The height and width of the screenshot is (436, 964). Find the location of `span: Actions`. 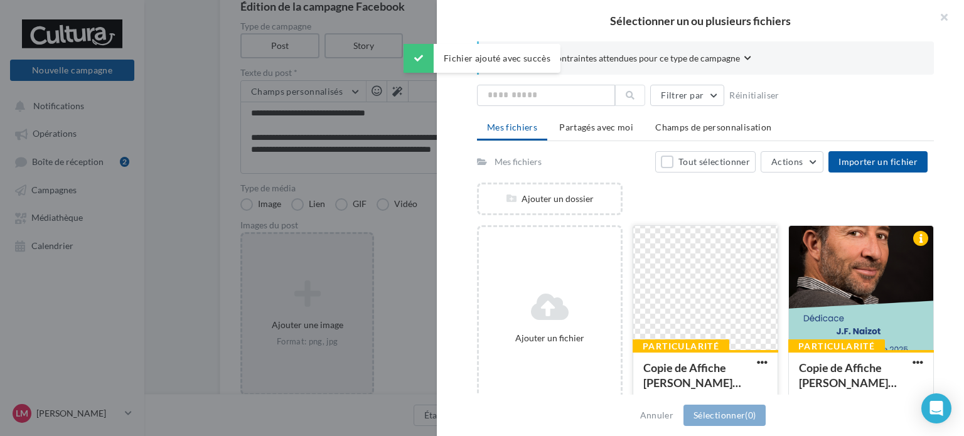

span: Actions is located at coordinates (787, 161).